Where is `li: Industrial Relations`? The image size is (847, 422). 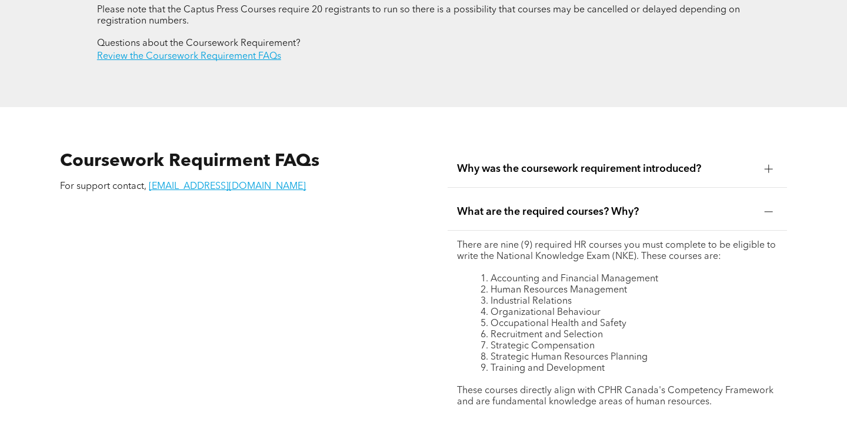 li: Industrial Relations is located at coordinates (629, 301).